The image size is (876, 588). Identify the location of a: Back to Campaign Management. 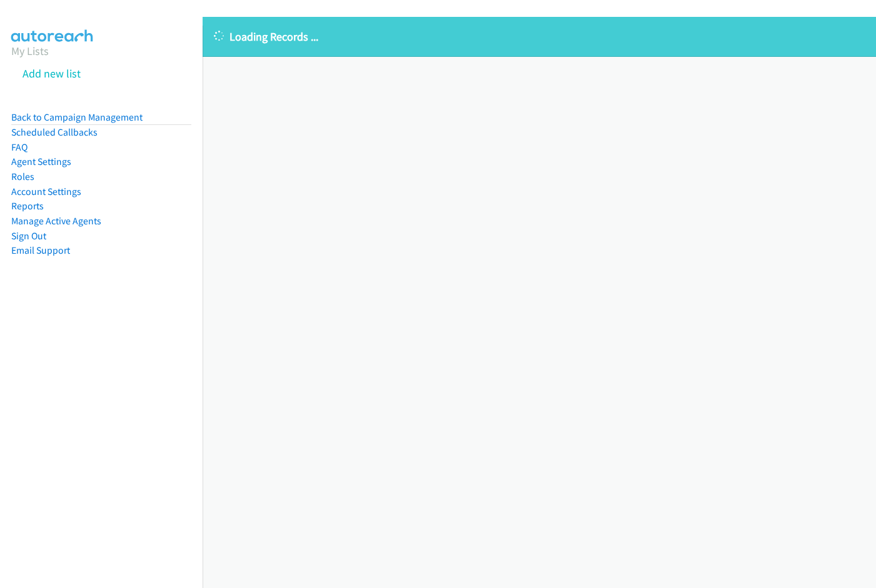
(77, 117).